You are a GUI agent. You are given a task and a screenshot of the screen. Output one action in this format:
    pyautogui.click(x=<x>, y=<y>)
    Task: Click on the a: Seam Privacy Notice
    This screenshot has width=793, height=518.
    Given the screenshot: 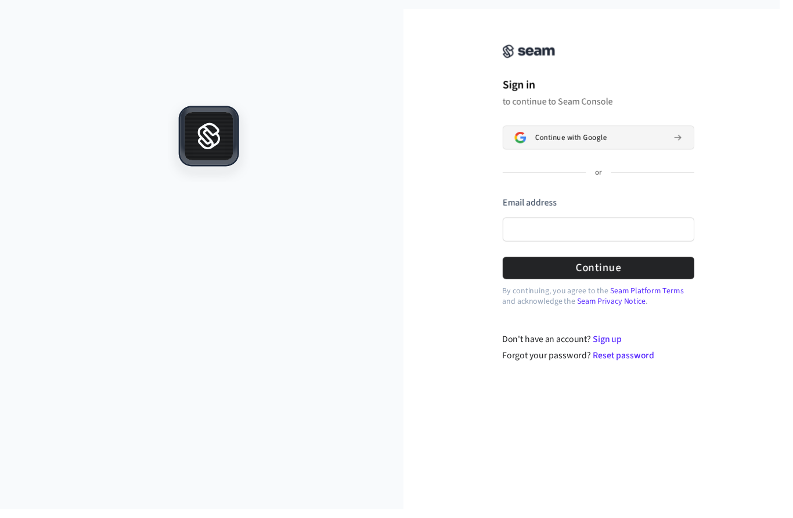 What is the action you would take?
    pyautogui.click(x=622, y=307)
    